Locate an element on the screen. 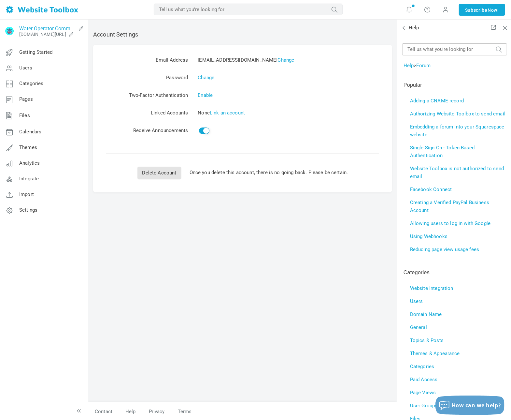 This screenshot has height=420, width=511. a: Users is located at coordinates (416, 301).